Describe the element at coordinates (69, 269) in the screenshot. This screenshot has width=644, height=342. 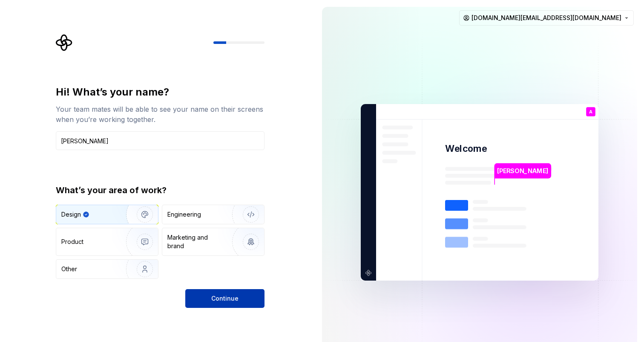
I see `div: Other` at that location.